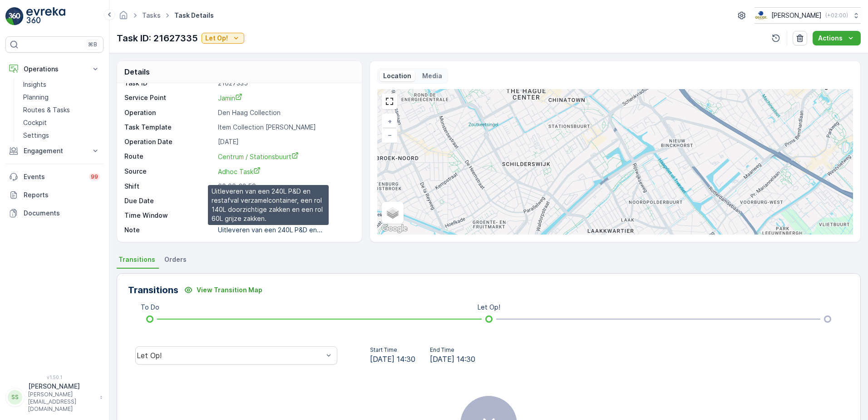  What do you see at coordinates (35, 85) in the screenshot?
I see `p: Insights` at bounding box center [35, 85].